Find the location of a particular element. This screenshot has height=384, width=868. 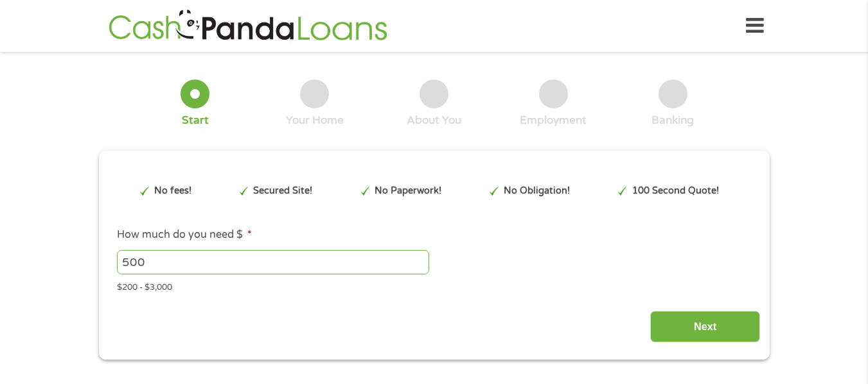

img: GetLoanNow Logo is located at coordinates (248, 26).